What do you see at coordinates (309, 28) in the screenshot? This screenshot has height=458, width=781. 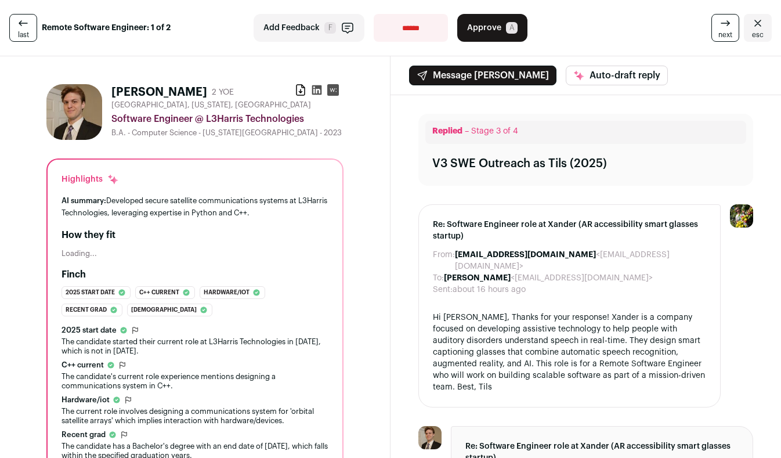 I see `button: Add Feedback F` at bounding box center [309, 28].